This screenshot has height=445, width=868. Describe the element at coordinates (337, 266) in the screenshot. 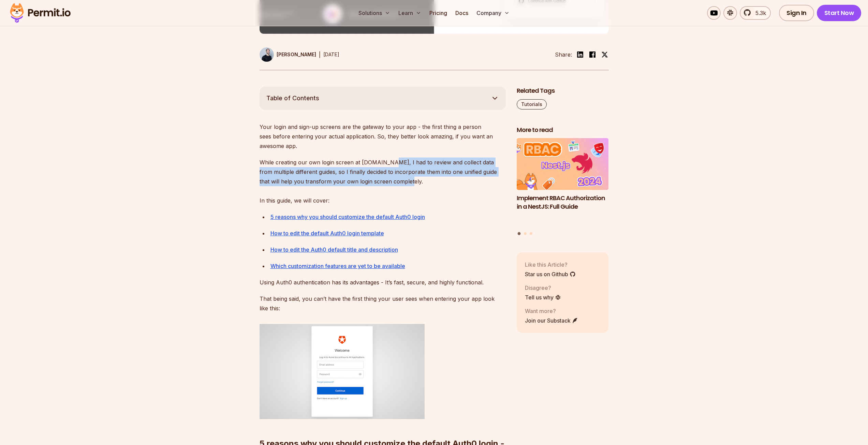

I see `a: Which customization features are yet to be available` at that location.